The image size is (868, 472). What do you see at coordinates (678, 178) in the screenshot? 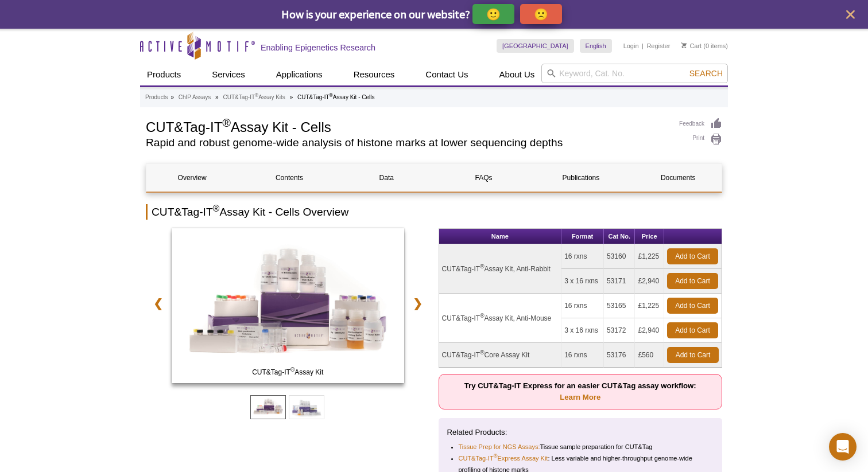
I see `a: Documents` at bounding box center [678, 178].